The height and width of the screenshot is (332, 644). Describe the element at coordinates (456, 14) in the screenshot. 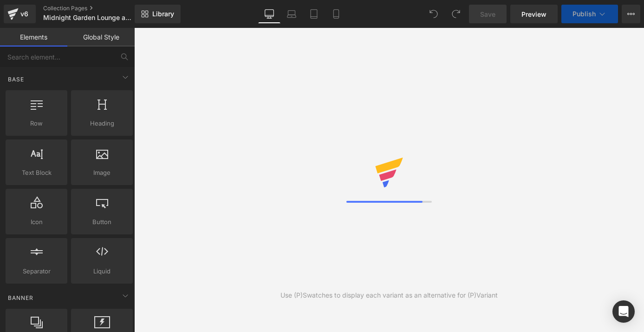

I see `button: Redo` at that location.